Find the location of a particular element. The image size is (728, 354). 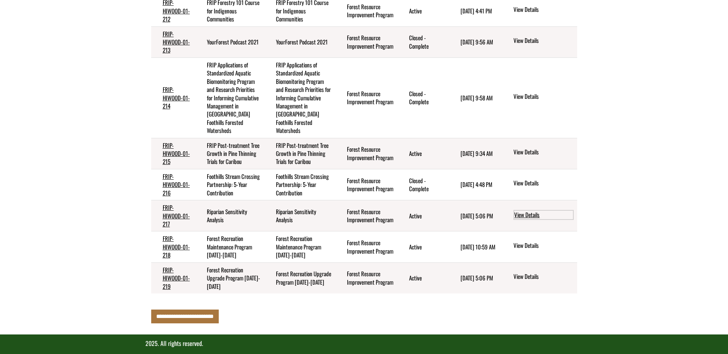

td: FRIP-HIWOOD-01-214 is located at coordinates (173, 98).